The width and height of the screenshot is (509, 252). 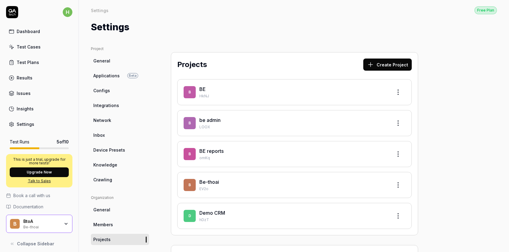 What do you see at coordinates (103, 179) in the screenshot?
I see `span: Crawling` at bounding box center [103, 179].